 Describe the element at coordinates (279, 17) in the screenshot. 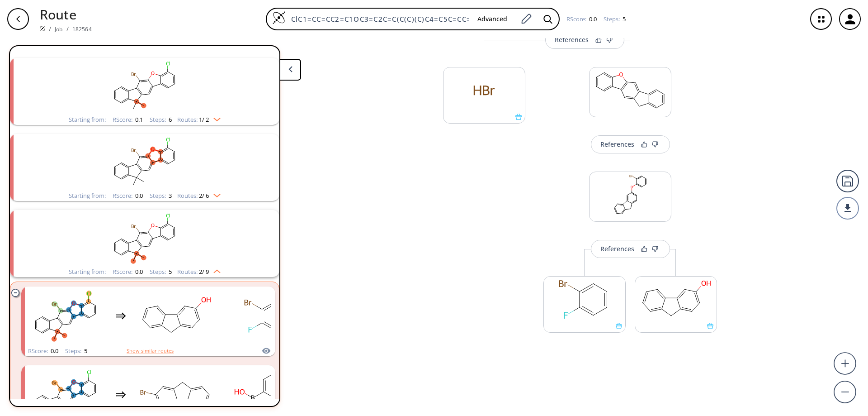

I see `img: Logo Spaya` at that location.